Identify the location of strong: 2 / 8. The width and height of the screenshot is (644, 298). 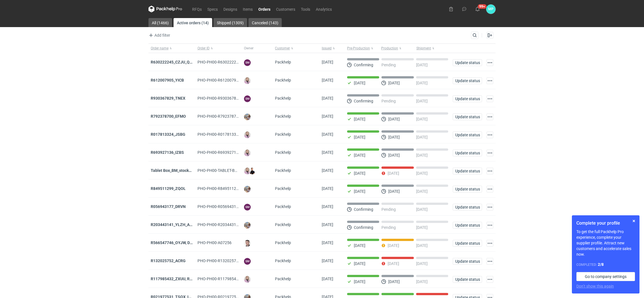
(601, 264).